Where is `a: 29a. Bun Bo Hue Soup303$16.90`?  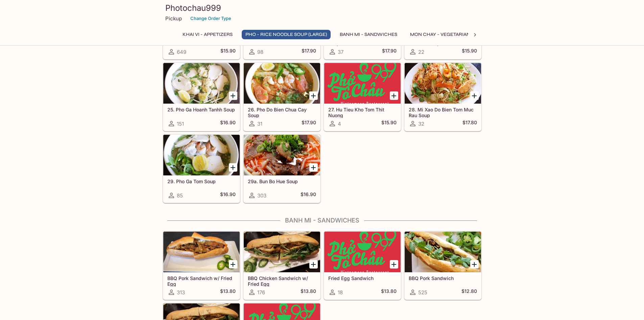 a: 29a. Bun Bo Hue Soup303$16.90 is located at coordinates (282, 169).